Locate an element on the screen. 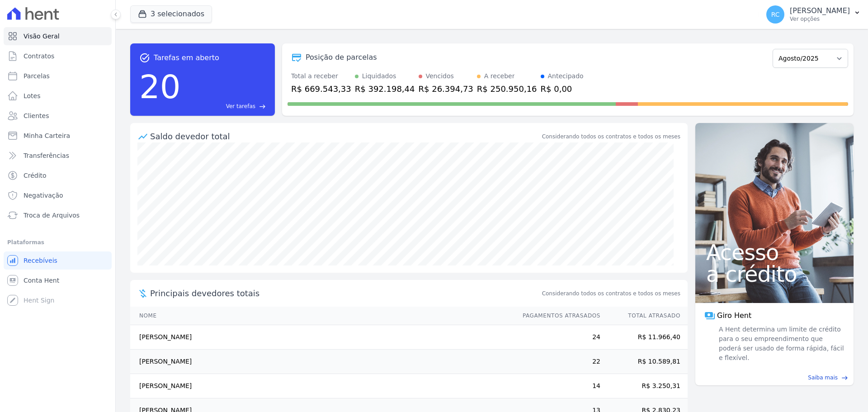 The width and height of the screenshot is (868, 412). span: Parcelas is located at coordinates (37, 76).